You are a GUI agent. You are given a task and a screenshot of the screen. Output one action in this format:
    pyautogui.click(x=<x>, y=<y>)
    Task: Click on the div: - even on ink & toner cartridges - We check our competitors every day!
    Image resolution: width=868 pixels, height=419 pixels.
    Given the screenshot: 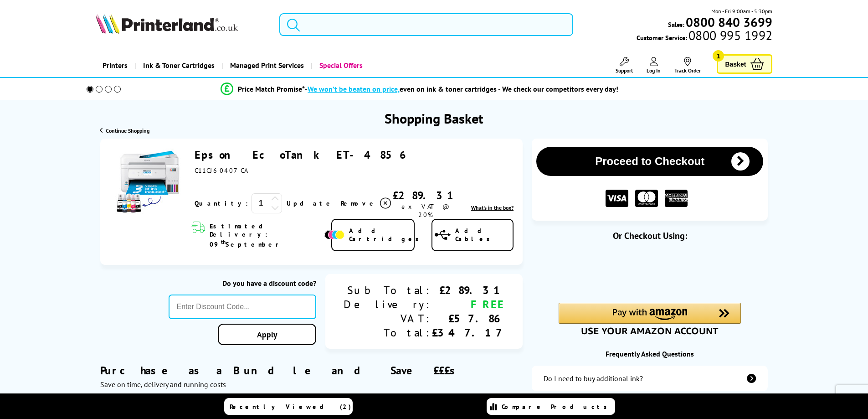 What is the action you would take?
    pyautogui.click(x=461, y=89)
    